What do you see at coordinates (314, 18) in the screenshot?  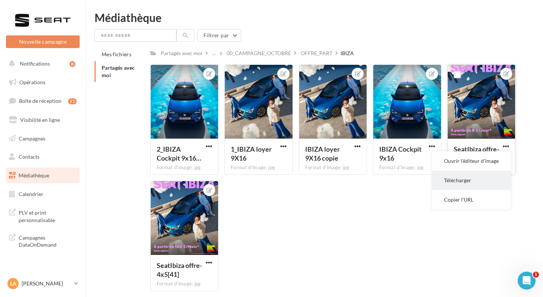 I see `div: Médiathèque` at bounding box center [314, 18].